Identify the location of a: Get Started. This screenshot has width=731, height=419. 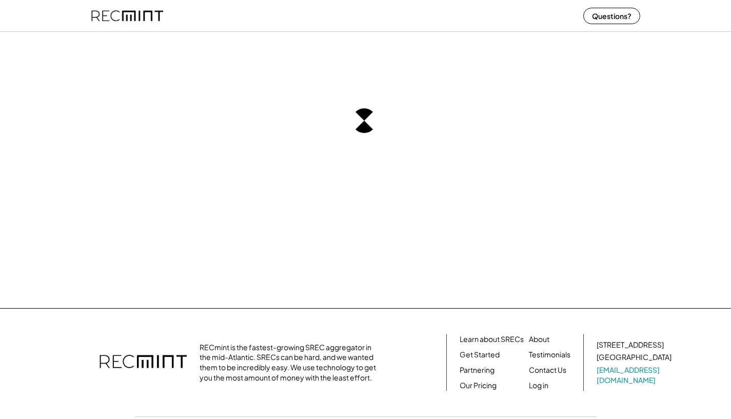
(480, 355).